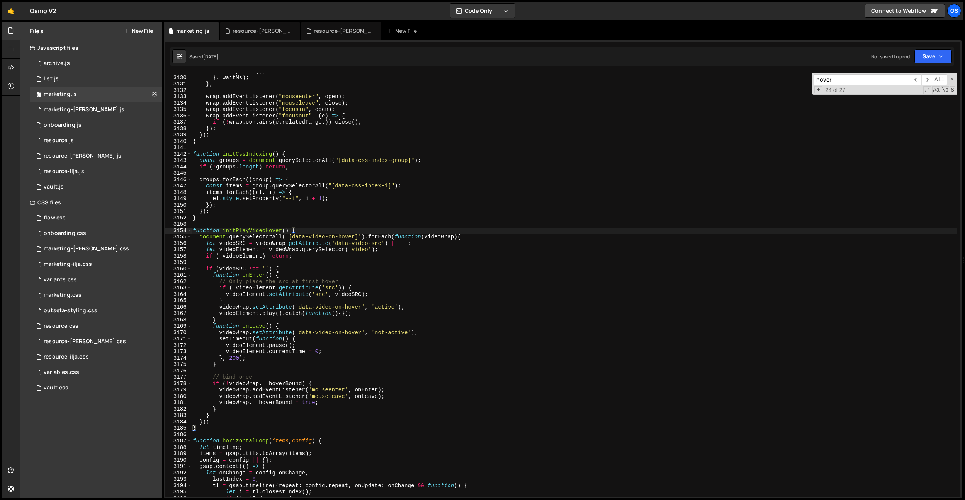  Describe the element at coordinates (178, 453) in the screenshot. I see `div: 3189` at that location.